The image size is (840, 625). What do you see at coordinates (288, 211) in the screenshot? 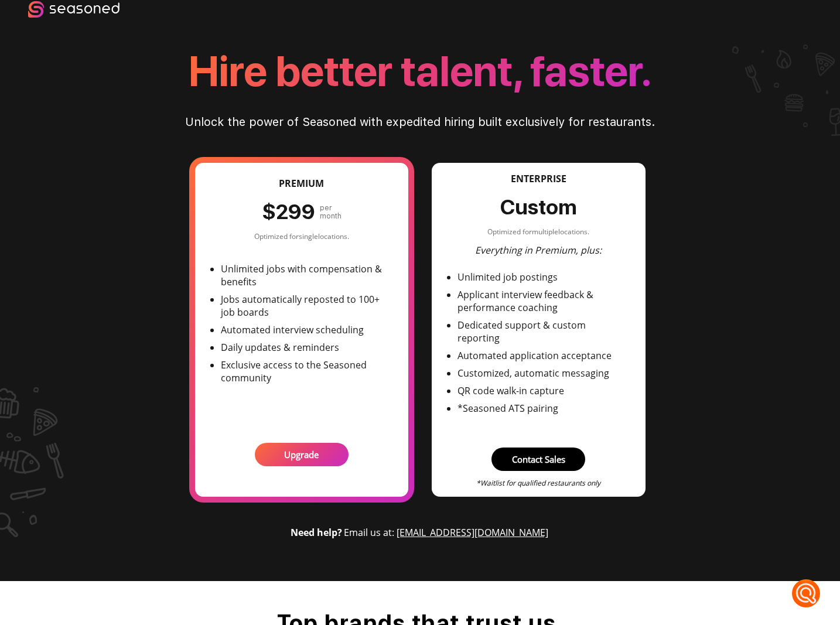
I see `h2: $299` at bounding box center [288, 211].